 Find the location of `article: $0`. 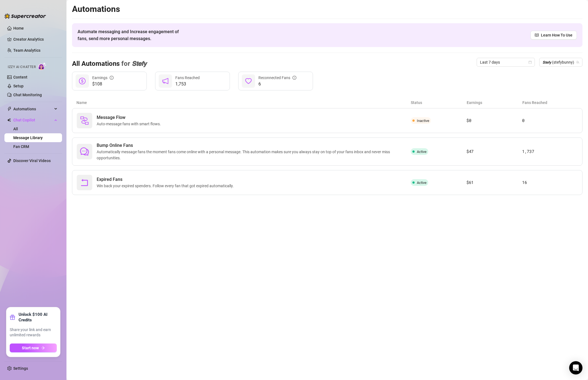

article: $0 is located at coordinates (494, 121).